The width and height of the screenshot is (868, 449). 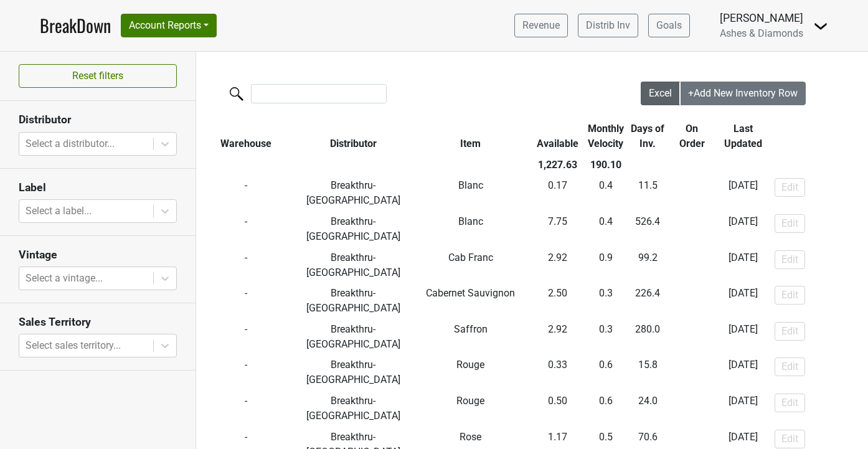 I want to click on td: 11.5, so click(x=648, y=194).